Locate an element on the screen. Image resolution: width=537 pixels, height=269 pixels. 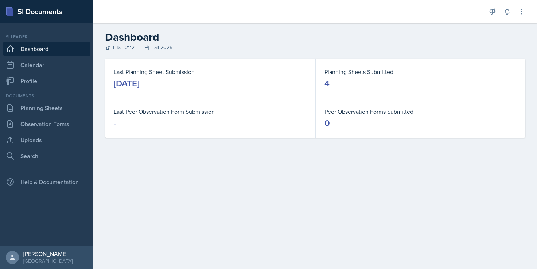
div: 4 is located at coordinates (327, 83).